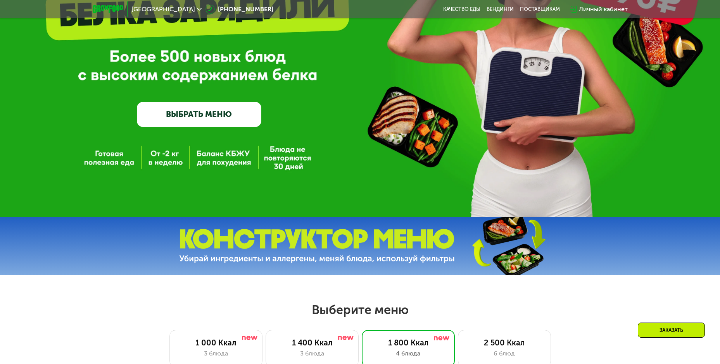 The height and width of the screenshot is (364, 720). What do you see at coordinates (408, 354) in the screenshot?
I see `div: 4 блюда` at bounding box center [408, 354].